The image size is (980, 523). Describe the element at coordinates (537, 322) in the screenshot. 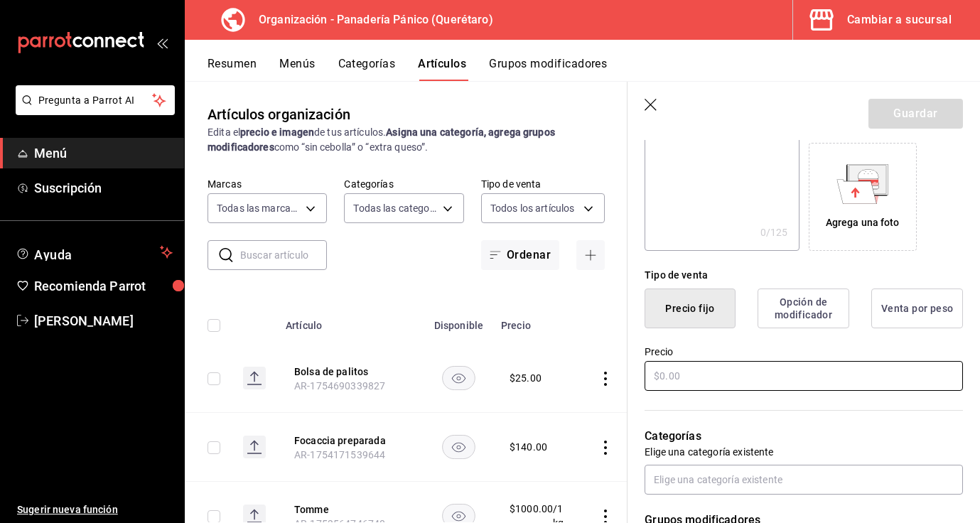

I see `th: Precio` at that location.